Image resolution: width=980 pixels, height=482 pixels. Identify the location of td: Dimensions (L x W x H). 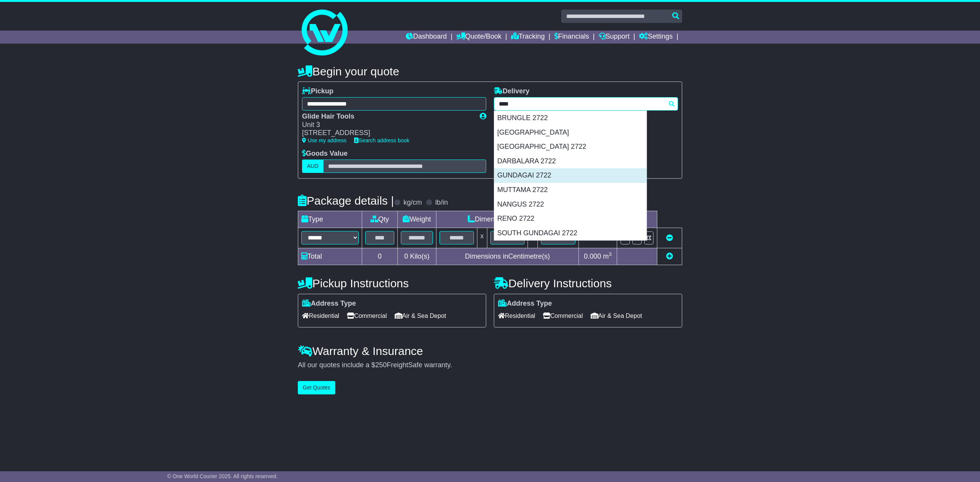
(507, 220).